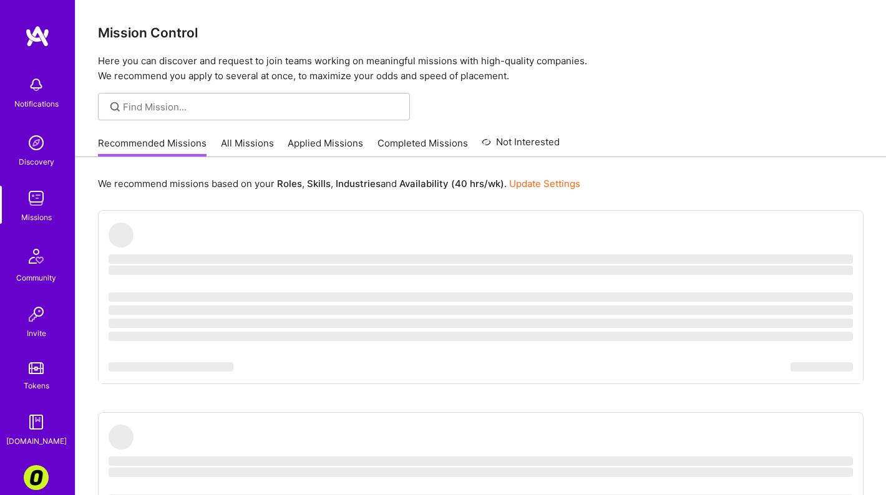 The width and height of the screenshot is (886, 495). What do you see at coordinates (36, 217) in the screenshot?
I see `div: Missions` at bounding box center [36, 217].